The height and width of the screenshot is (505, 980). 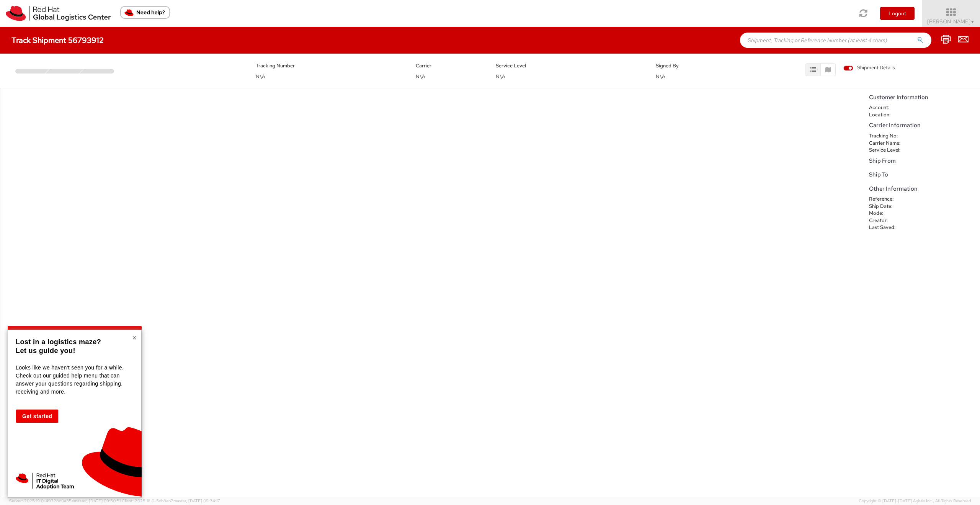 What do you see at coordinates (450, 66) in the screenshot?
I see `h5: Carrier` at bounding box center [450, 66].